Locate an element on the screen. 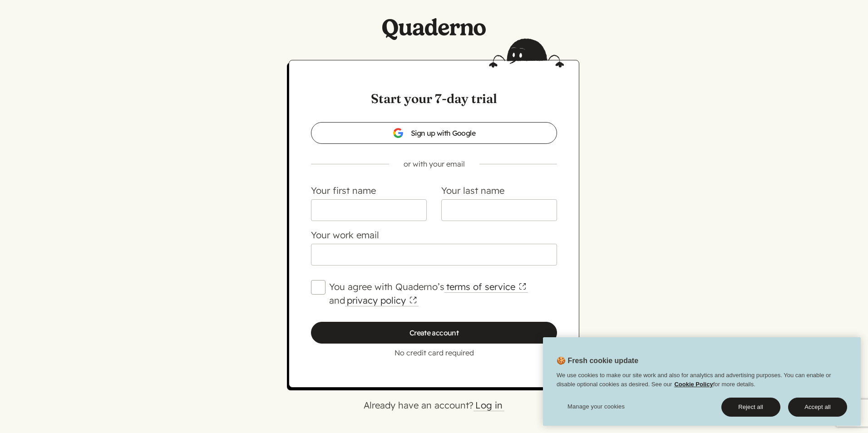  button: Accept all is located at coordinates (818, 407).